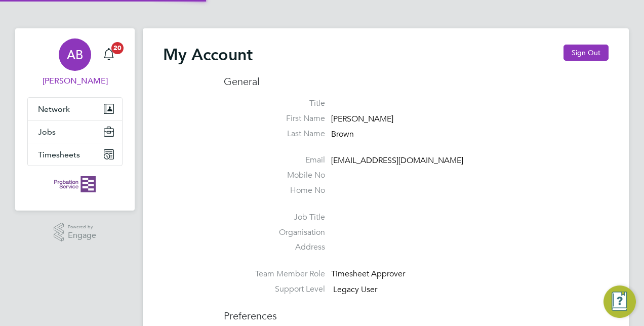 This screenshot has width=644, height=326. I want to click on nav: Main navigation, so click(75, 119).